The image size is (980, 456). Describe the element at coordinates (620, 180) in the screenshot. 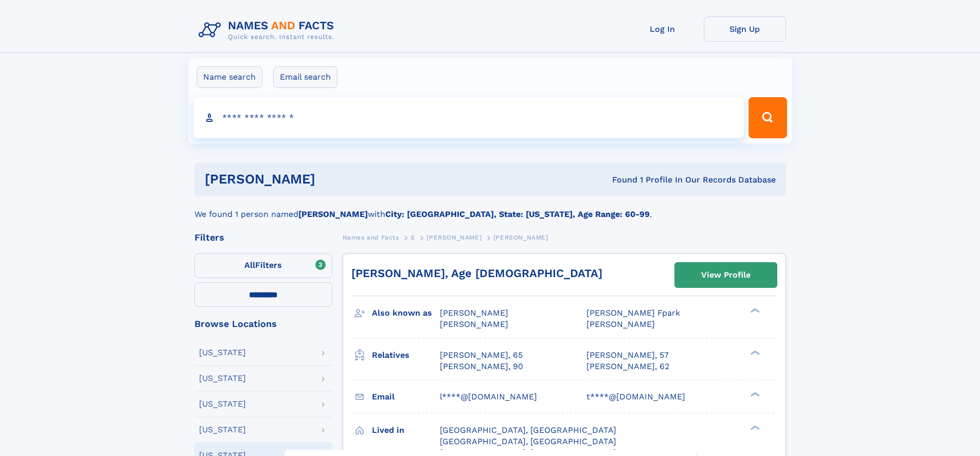

I see `div: Found 1 Profile In Our Records Database` at that location.